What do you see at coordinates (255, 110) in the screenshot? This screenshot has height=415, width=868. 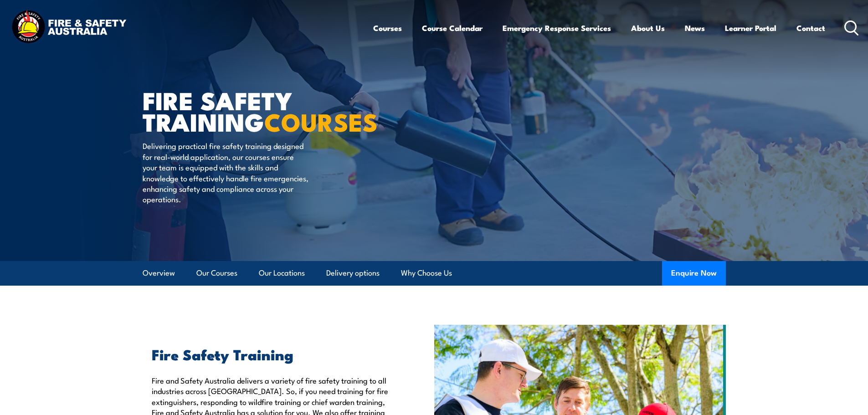 I see `h1: FIRE SAFETY TRAINING` at bounding box center [255, 110].